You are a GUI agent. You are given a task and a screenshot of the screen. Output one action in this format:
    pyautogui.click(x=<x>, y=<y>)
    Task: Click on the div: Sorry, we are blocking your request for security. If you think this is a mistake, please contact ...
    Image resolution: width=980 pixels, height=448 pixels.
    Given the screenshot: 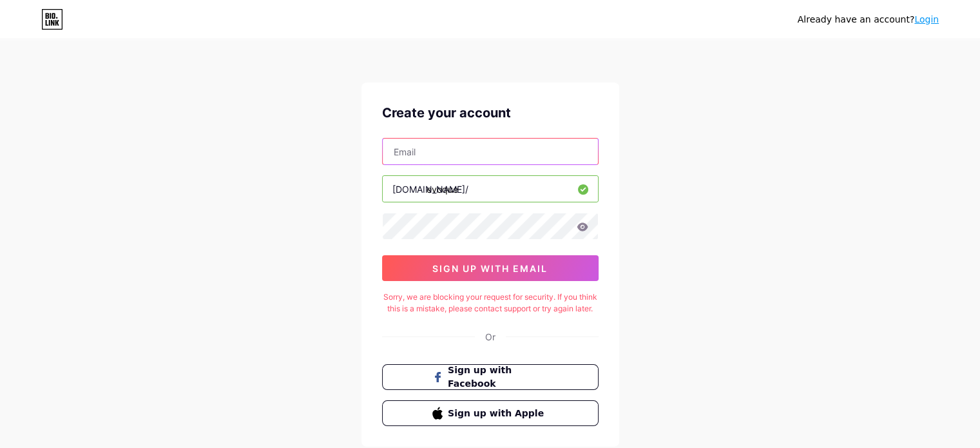 What is the action you would take?
    pyautogui.click(x=491, y=303)
    